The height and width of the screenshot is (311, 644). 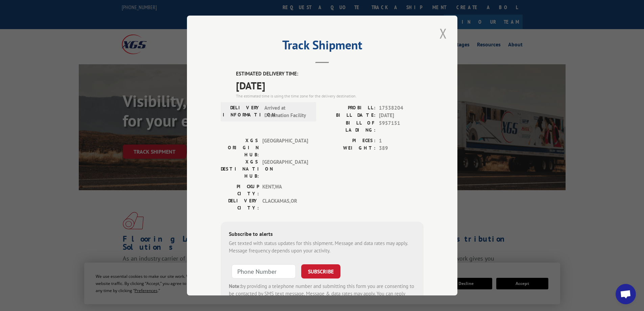 I want to click on div: by providing a telephone number and submitting this form you are consenting to be contacted by SM..., so click(x=322, y=294).